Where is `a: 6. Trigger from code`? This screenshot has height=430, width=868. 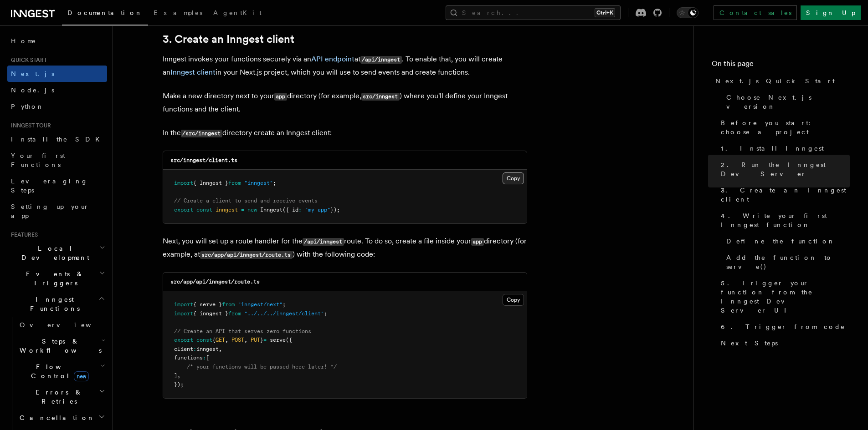 a: 6. Trigger from code is located at coordinates (783, 327).